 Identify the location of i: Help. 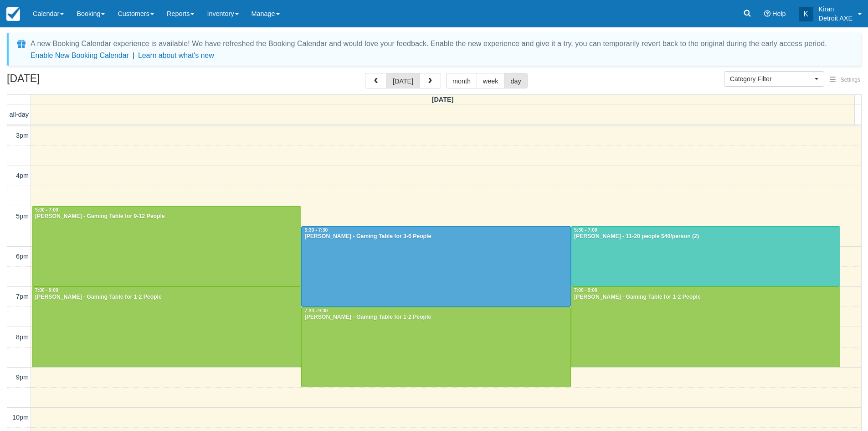
(767, 14).